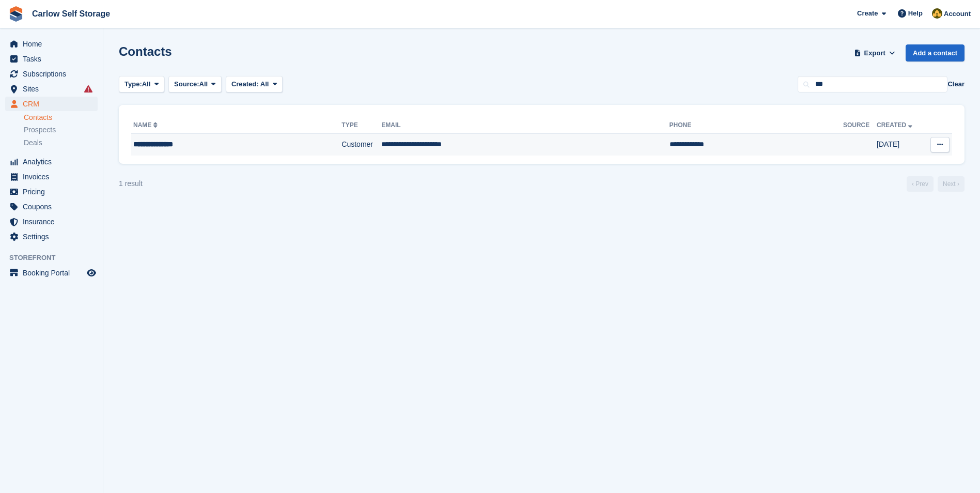 Image resolution: width=980 pixels, height=493 pixels. I want to click on span: Prospects, so click(39, 130).